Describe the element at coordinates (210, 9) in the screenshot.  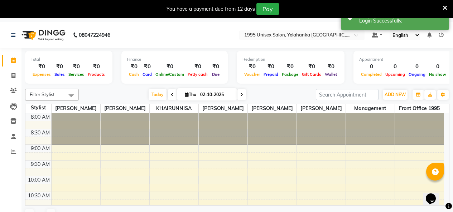
I see `div: You have a payment due from 12 days` at that location.